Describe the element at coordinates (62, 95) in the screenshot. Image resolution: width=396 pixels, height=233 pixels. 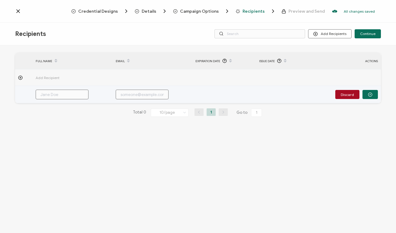
I see `input: Jane Doe` at that location.